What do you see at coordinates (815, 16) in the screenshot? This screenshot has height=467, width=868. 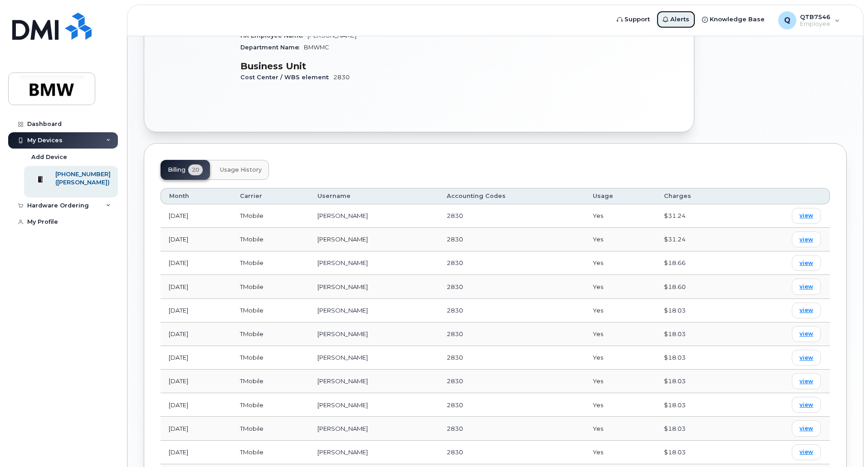 I see `span: QTB7546` at bounding box center [815, 16].